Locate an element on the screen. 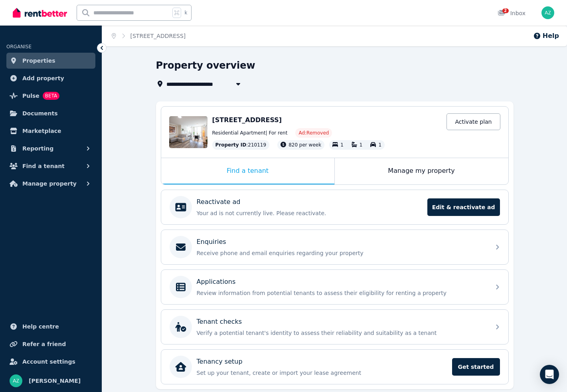 The height and width of the screenshot is (392, 567). span: Properties is located at coordinates (38, 60).